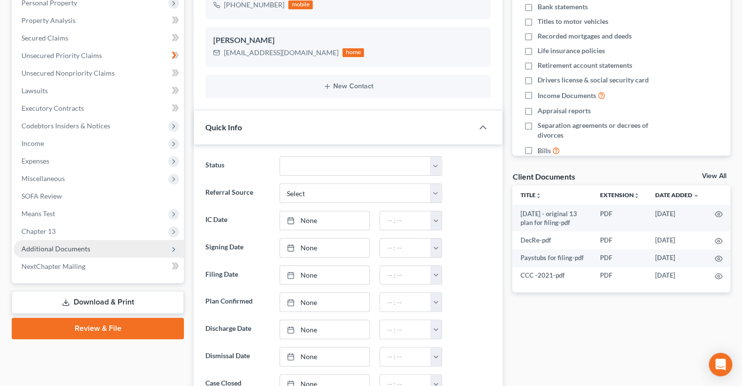 This screenshot has height=386, width=742. Describe the element at coordinates (68, 73) in the screenshot. I see `span: Unsecured Nonpriority Claims` at that location.